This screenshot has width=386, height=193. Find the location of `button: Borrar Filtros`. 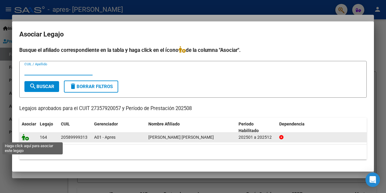

button: Borrar Filtros is located at coordinates (91, 86).